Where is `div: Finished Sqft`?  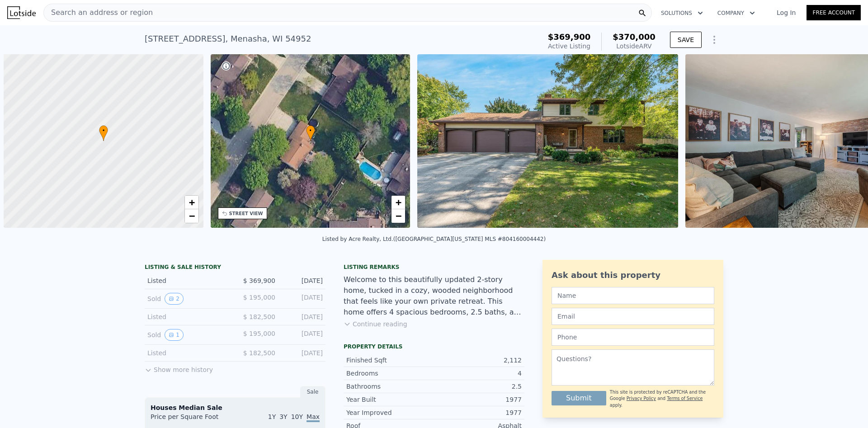 div: Finished Sqft is located at coordinates (390, 360).